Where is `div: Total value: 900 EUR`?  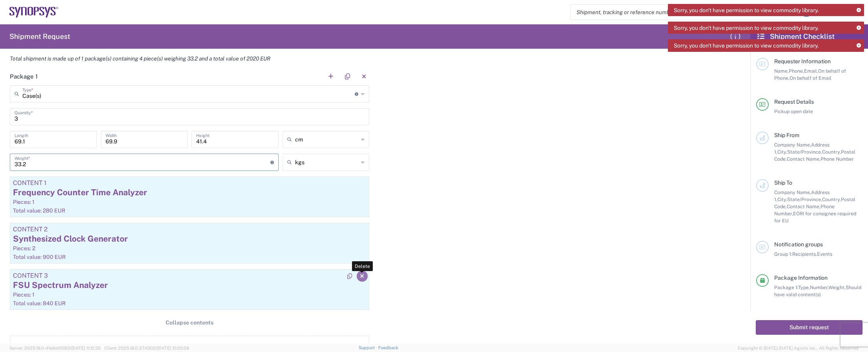
div: Total value: 900 EUR is located at coordinates (189, 257).